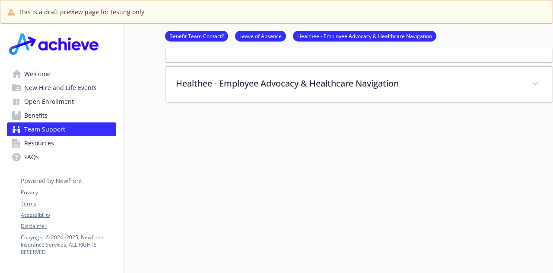 The width and height of the screenshot is (553, 273). What do you see at coordinates (61, 129) in the screenshot?
I see `a: Team Support` at bounding box center [61, 129].